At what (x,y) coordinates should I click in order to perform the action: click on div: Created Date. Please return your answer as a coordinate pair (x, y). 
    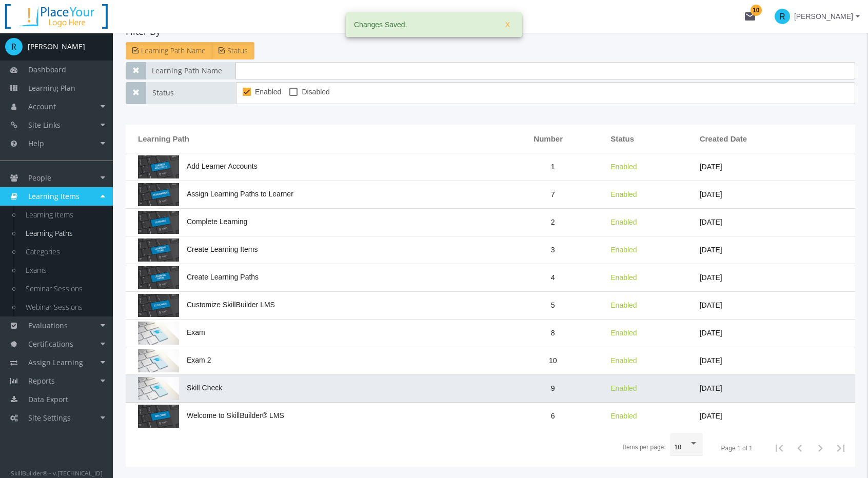
    Looking at the image, I should click on (728, 139).